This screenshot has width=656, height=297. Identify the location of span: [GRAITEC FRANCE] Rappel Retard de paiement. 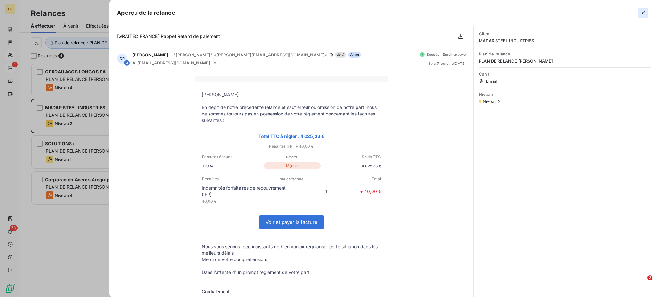
(169, 36).